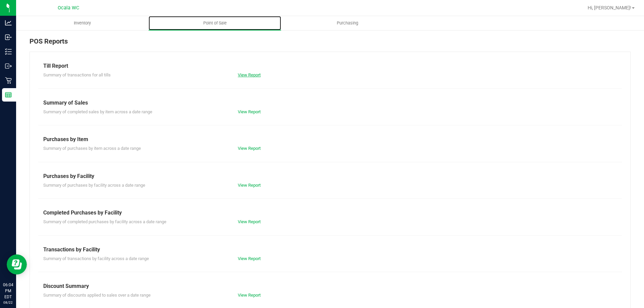 This screenshot has height=308, width=644. What do you see at coordinates (330, 213) in the screenshot?
I see `div: Completed Purchases by Facility` at bounding box center [330, 213].